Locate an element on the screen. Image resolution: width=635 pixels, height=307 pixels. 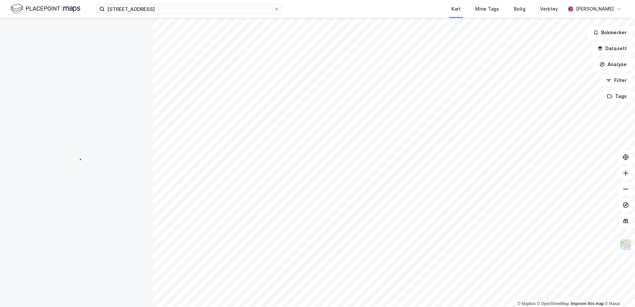
div: Mine Tags is located at coordinates (487, 9).